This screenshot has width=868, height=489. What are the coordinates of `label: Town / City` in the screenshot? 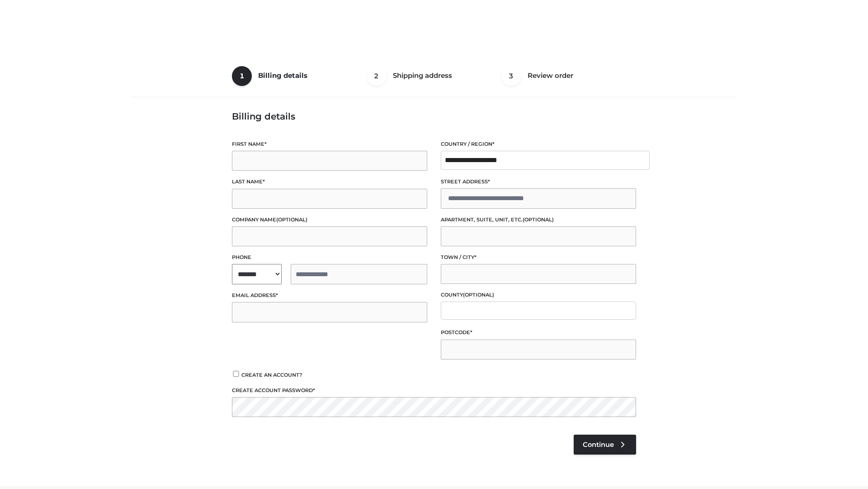 It's located at (539, 257).